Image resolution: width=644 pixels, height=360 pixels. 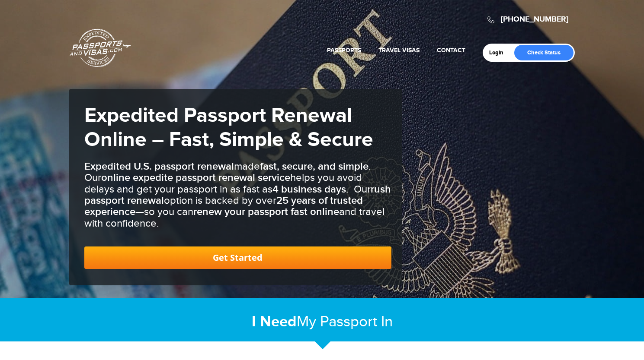 What do you see at coordinates (224, 206) in the screenshot?
I see `b: 25 years of trusted experience` at bounding box center [224, 206].